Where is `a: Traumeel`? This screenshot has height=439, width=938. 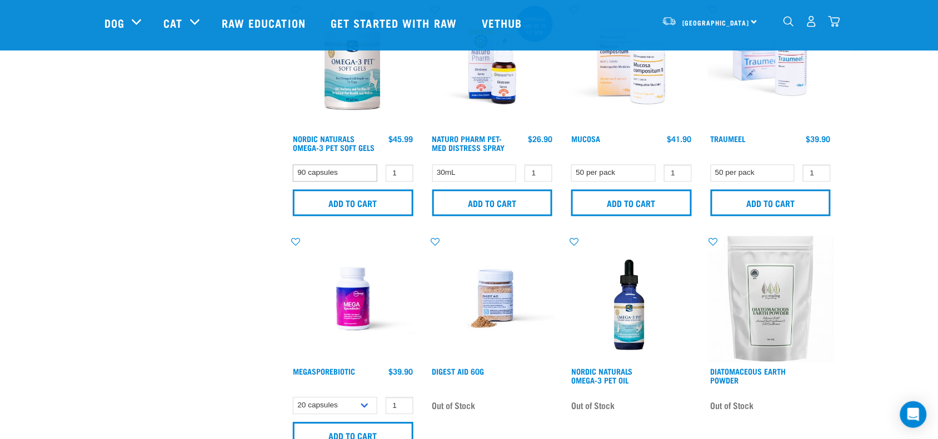
a: Traumeel is located at coordinates (728, 139).